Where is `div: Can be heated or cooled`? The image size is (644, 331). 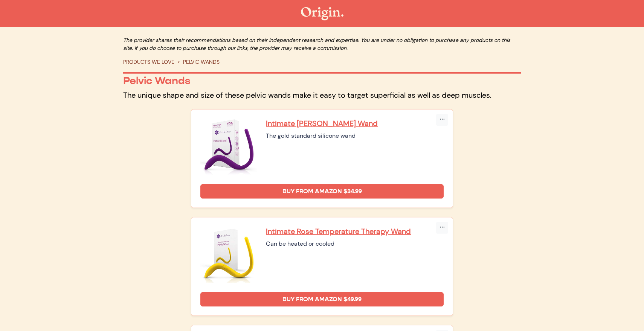 div: Can be heated or cooled is located at coordinates (355, 244).